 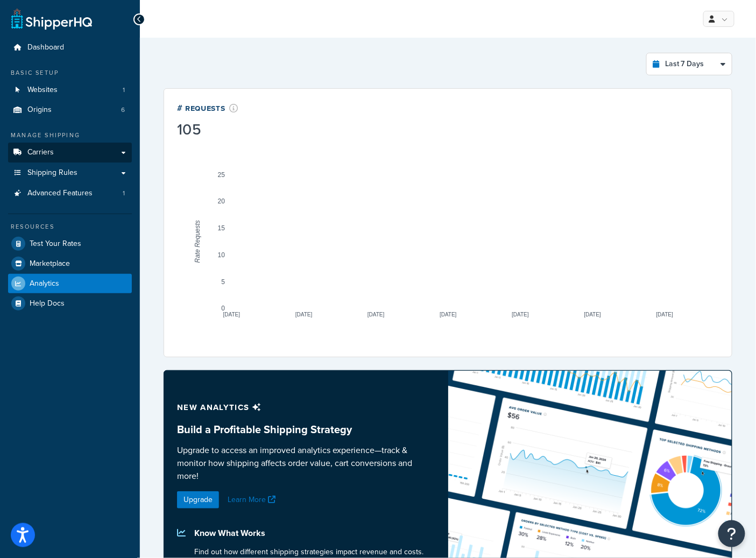 I want to click on div: Resources, so click(x=70, y=226).